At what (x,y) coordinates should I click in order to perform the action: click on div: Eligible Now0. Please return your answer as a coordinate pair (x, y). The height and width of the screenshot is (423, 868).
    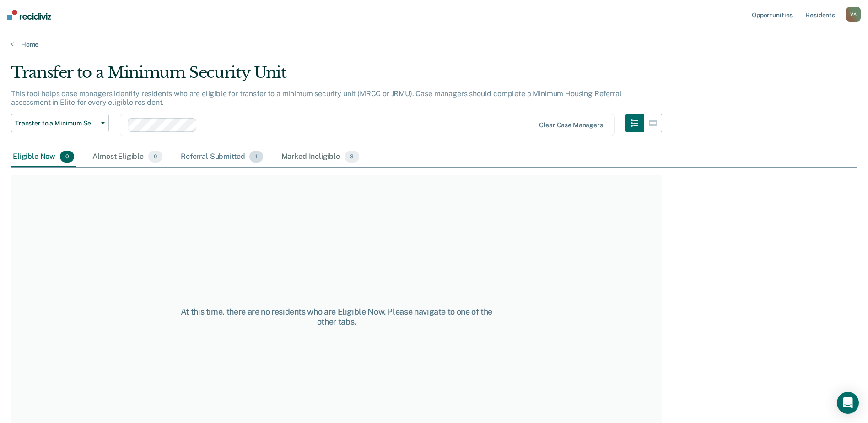
    Looking at the image, I should click on (44, 157).